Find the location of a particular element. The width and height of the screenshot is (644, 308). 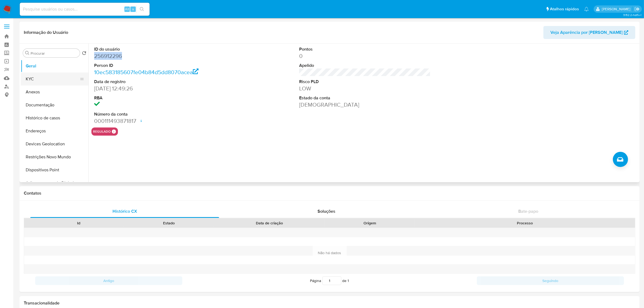

dt: Estado da conta is located at coordinates (365, 98).